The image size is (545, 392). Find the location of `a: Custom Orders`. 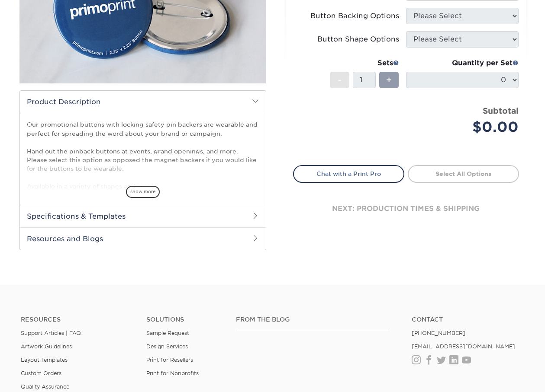

a: Custom Orders is located at coordinates (41, 373).